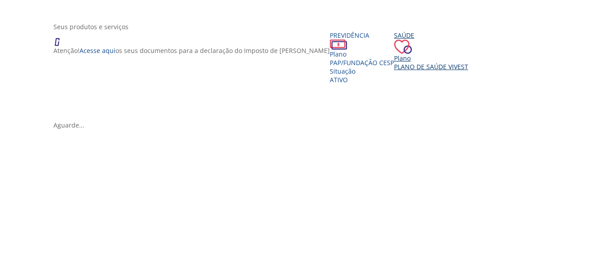 The image size is (607, 269). Describe the element at coordinates (61, 39) in the screenshot. I see `img: ico_atencao.png` at that location.